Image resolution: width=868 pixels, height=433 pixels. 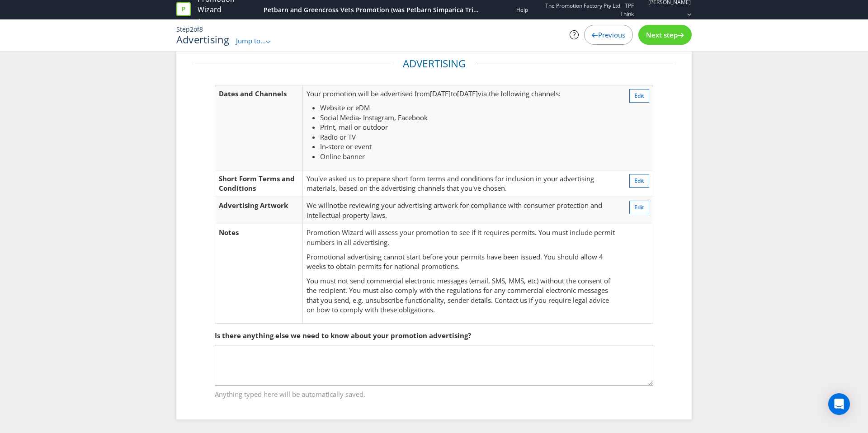 What do you see at coordinates (201, 29) in the screenshot?
I see `span: 8` at bounding box center [201, 29].